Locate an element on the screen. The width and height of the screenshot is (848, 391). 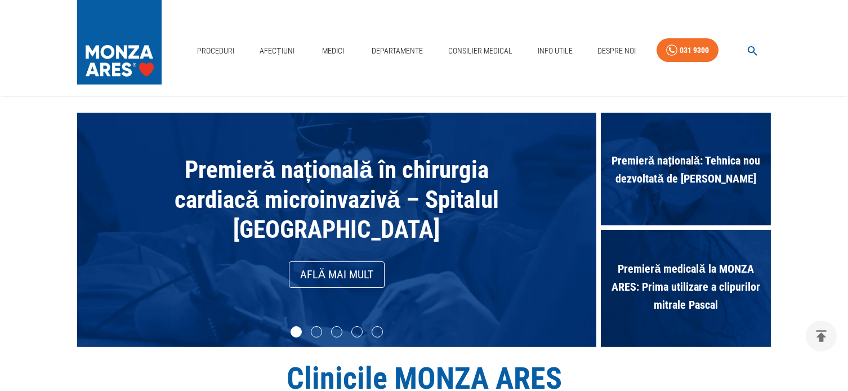
li: slide item 3 is located at coordinates (337, 332).